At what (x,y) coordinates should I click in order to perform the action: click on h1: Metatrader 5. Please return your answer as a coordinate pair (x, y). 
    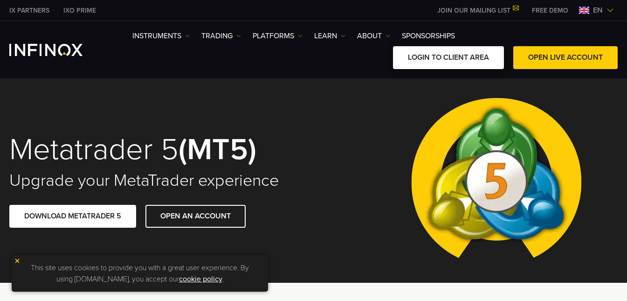
    Looking at the image, I should click on (155, 150).